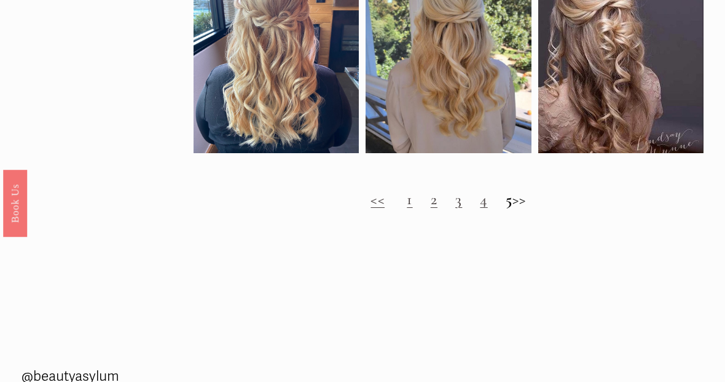  I want to click on a: 1, so click(409, 199).